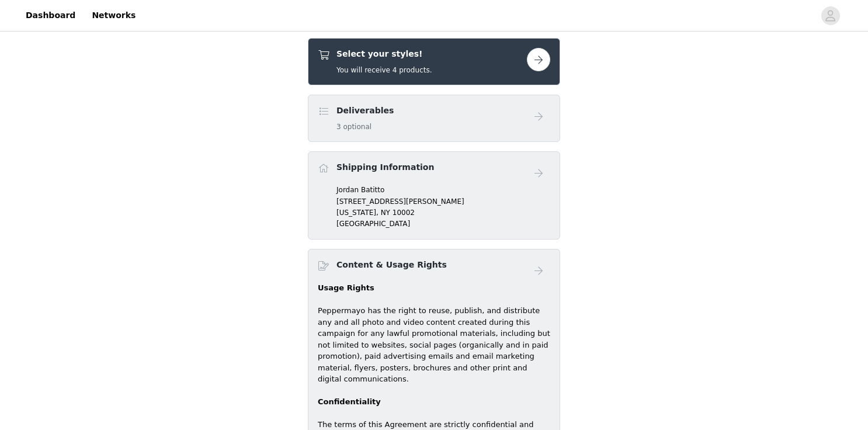 This screenshot has width=868, height=430. Describe the element at coordinates (365, 111) in the screenshot. I see `h4: Deliverables` at that location.